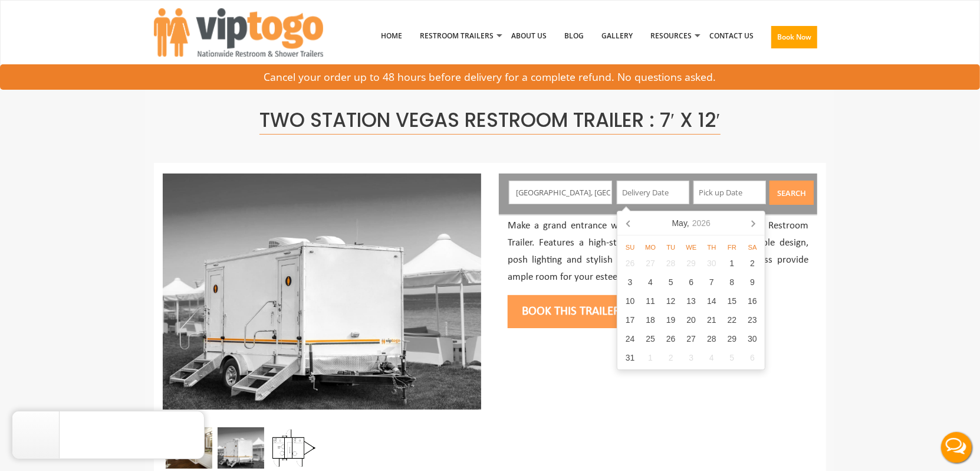 The image size is (980, 471). I want to click on a: Home, so click(391, 36).